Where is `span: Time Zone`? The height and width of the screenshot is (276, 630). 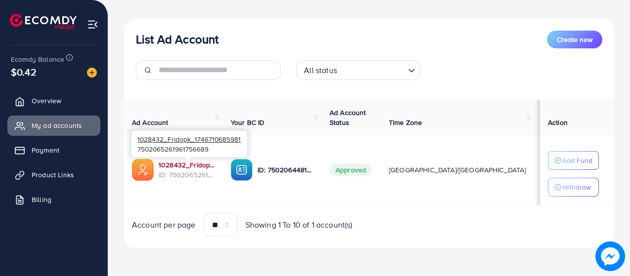 span: Time Zone is located at coordinates (405, 122).